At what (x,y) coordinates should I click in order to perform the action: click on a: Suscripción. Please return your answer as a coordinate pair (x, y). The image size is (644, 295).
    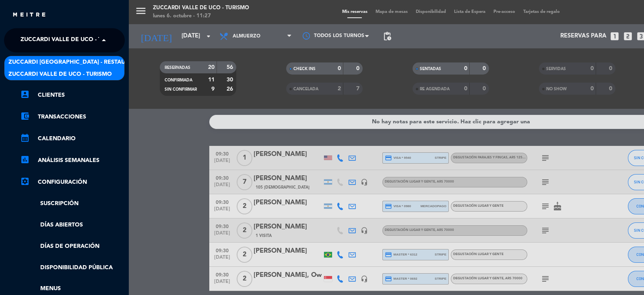
    Looking at the image, I should click on (72, 203).